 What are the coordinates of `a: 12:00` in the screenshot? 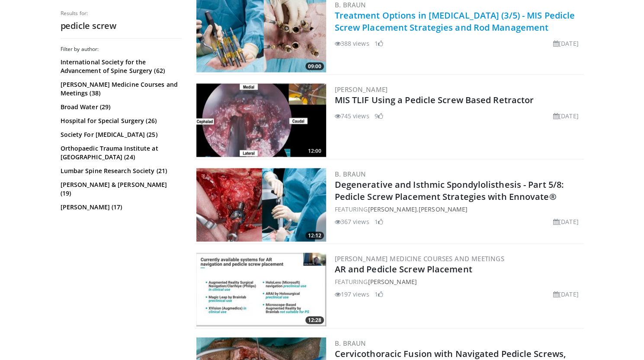 It's located at (261, 120).